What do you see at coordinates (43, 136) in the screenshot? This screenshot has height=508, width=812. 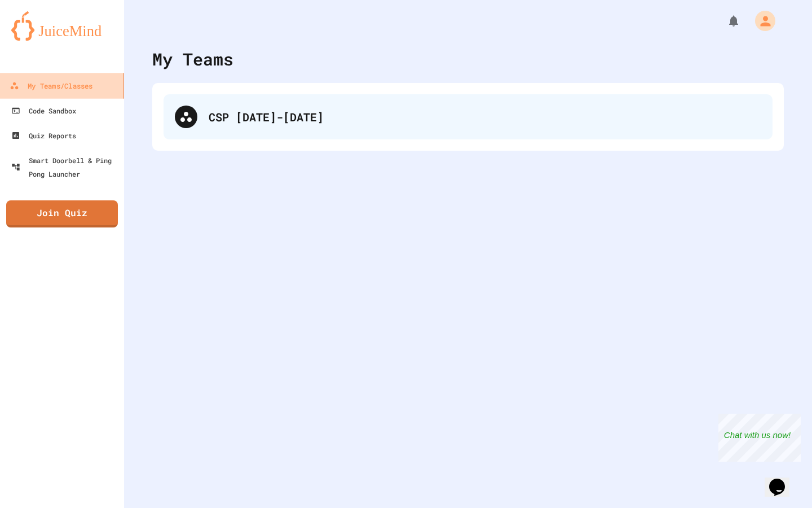 I see `div: Quiz Reports` at bounding box center [43, 136].